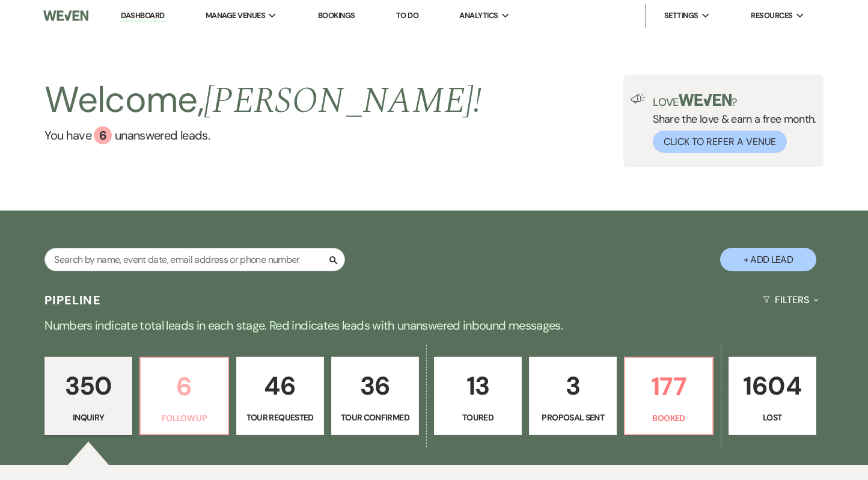 The width and height of the screenshot is (868, 480). Describe the element at coordinates (184, 396) in the screenshot. I see `a: 6Follow Up` at that location.